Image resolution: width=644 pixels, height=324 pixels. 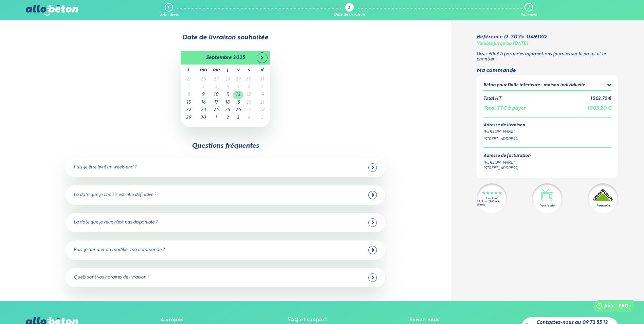 What do you see at coordinates (189, 95) in the screenshot?
I see `td: 8` at bounding box center [189, 95].